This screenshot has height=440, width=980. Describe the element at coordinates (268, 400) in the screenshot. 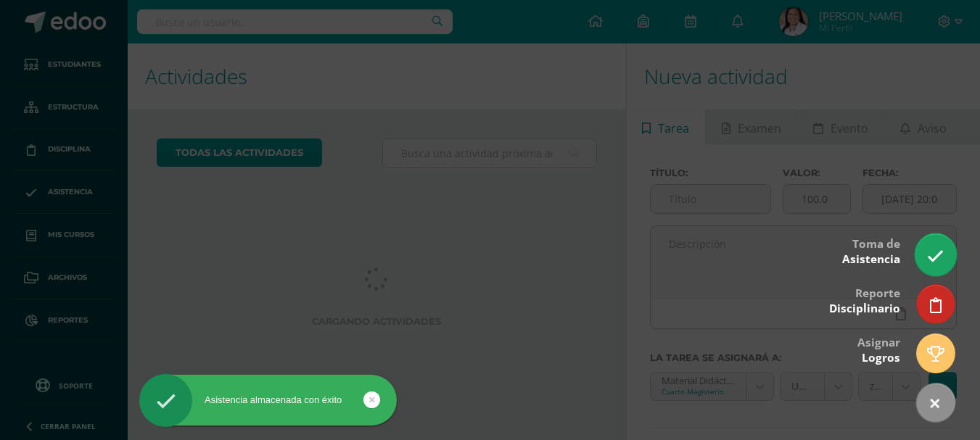

I see `div: Asistencia almacenada con éxito` at that location.